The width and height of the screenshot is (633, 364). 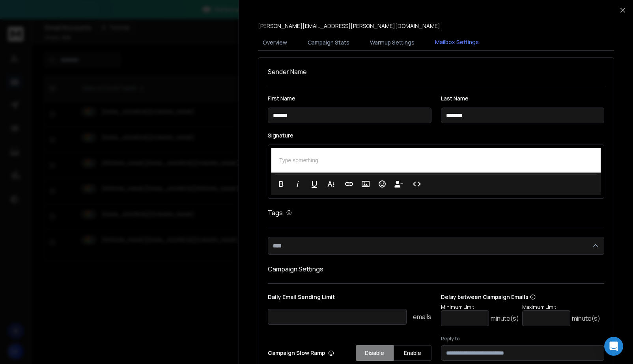 What do you see at coordinates (417, 184) in the screenshot?
I see `button: Code View` at bounding box center [417, 184].